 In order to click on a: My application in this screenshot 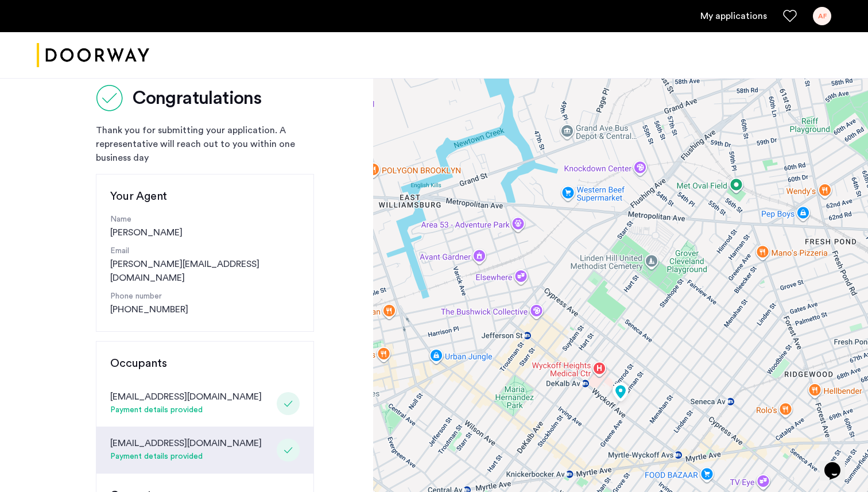, I will do `click(734, 16)`.